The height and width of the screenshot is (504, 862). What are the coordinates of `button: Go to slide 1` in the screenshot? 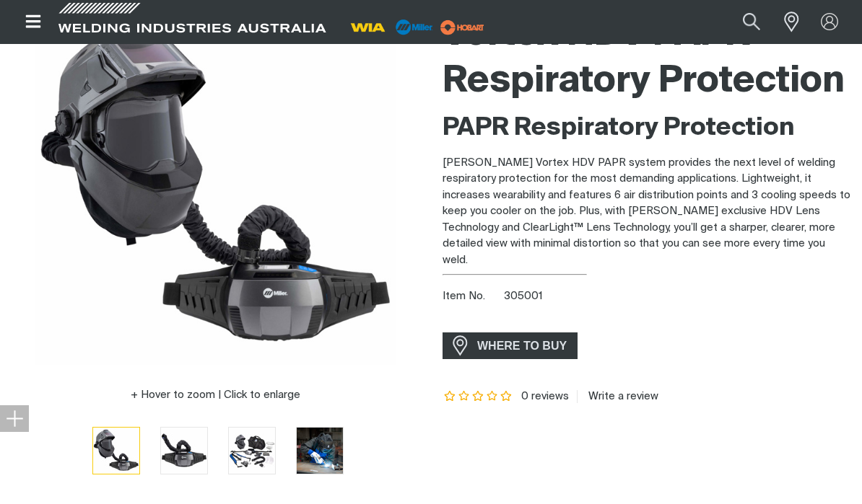 It's located at (116, 451).